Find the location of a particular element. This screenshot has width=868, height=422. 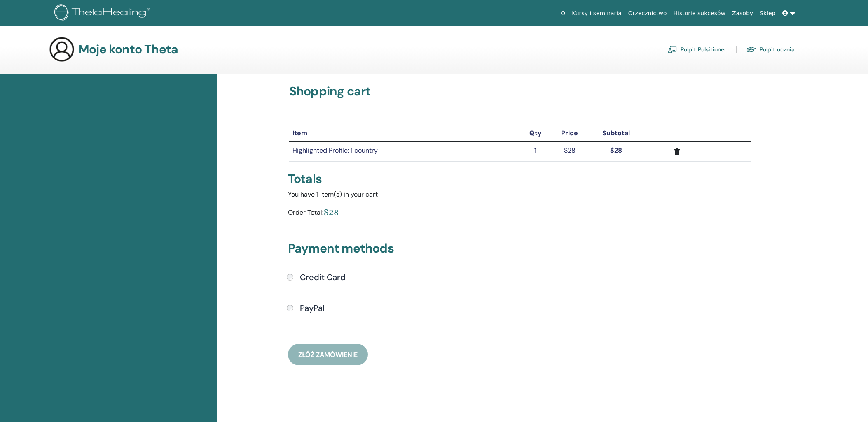

strong: $28 is located at coordinates (616, 150).